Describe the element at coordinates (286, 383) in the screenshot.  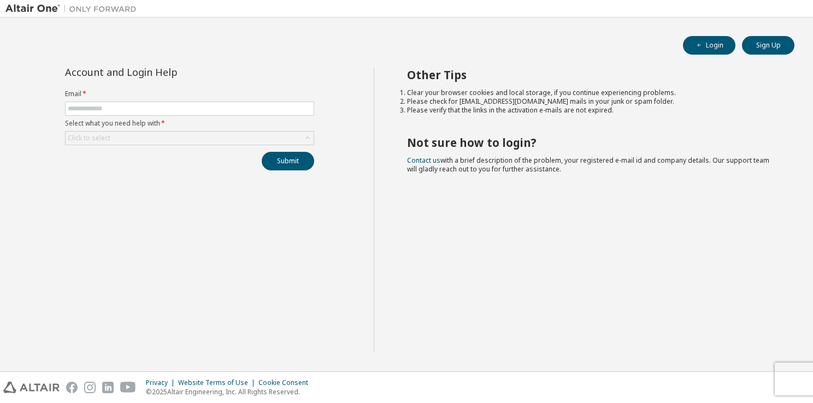
I see `div: Cookie Consent` at that location.